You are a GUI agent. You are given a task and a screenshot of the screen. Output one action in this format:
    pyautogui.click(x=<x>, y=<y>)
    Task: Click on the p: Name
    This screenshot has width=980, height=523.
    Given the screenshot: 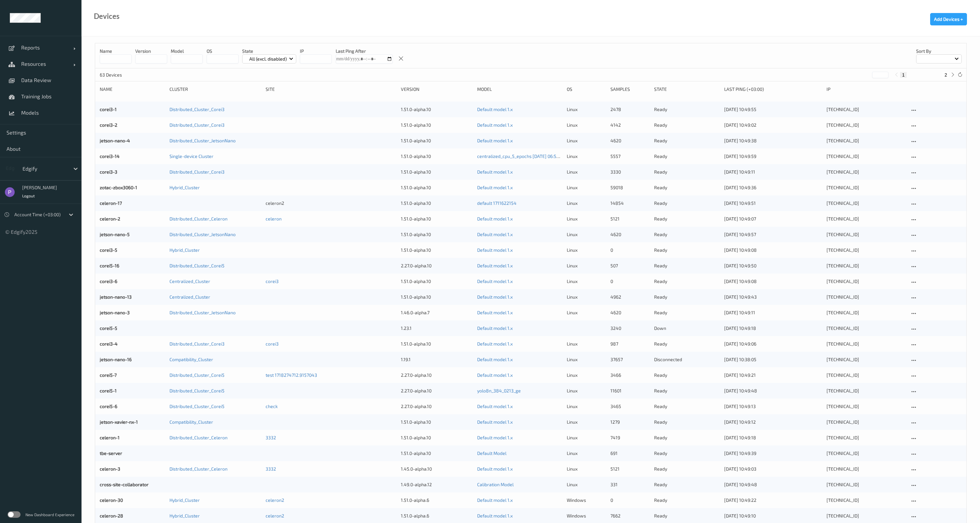 What is the action you would take?
    pyautogui.click(x=116, y=51)
    